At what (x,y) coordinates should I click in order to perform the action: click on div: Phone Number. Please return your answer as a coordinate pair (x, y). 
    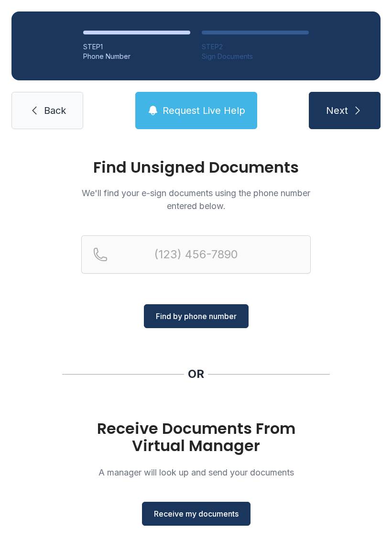
    Looking at the image, I should click on (136, 57).